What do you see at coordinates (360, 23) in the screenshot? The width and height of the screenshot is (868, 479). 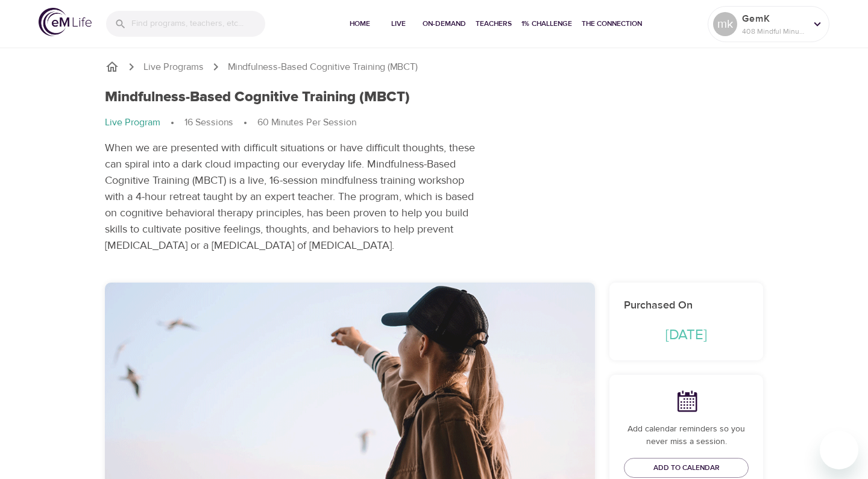 I see `span: Home` at bounding box center [360, 23].